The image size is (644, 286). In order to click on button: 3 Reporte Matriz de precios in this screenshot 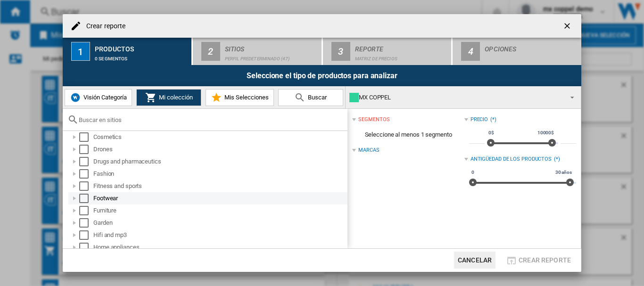, I will do `click(387, 51)`.